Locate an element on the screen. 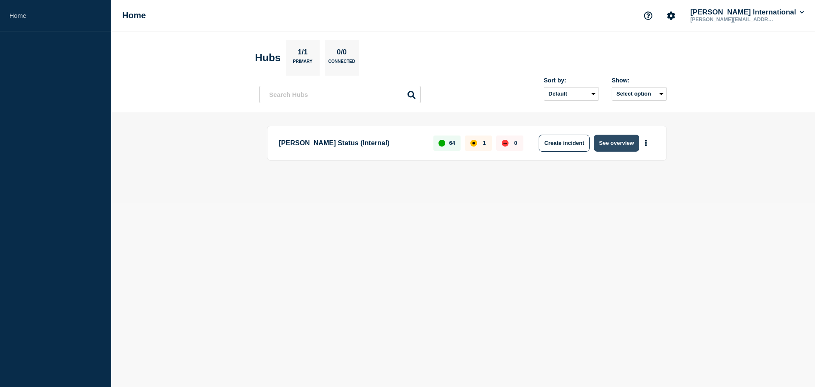 This screenshot has height=387, width=815. div: up is located at coordinates (442, 143).